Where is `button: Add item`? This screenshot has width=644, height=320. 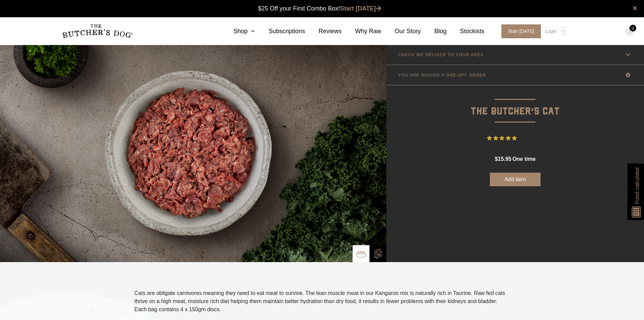 button: Add item is located at coordinates (515, 179).